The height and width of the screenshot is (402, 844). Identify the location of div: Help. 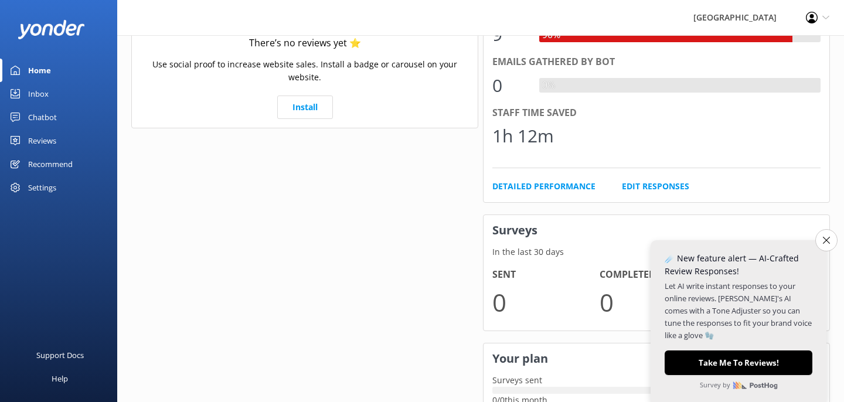
(60, 379).